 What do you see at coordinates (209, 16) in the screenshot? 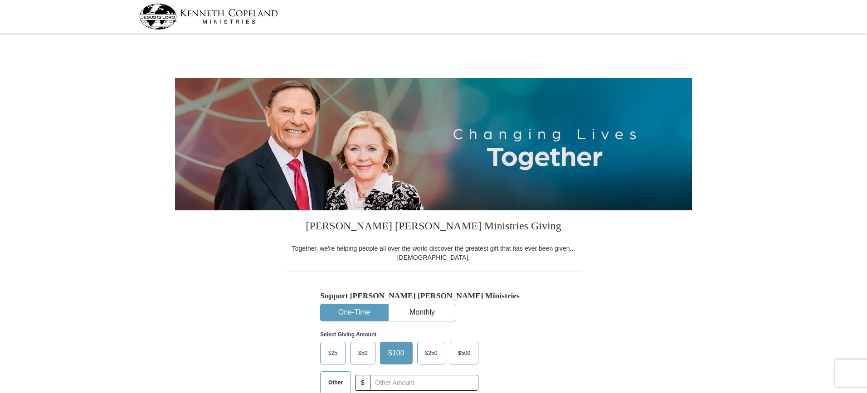
I see `img: kcm-header-logo.svg` at bounding box center [209, 16].